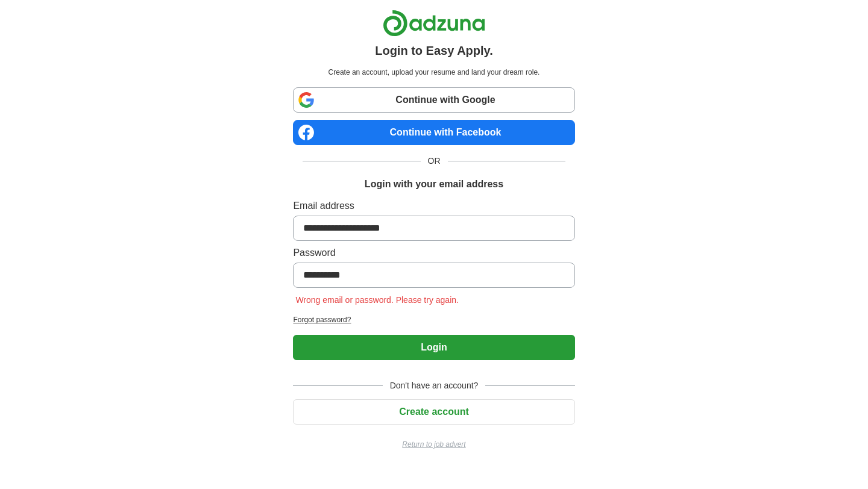 This screenshot has width=868, height=489. I want to click on label: Password, so click(433, 253).